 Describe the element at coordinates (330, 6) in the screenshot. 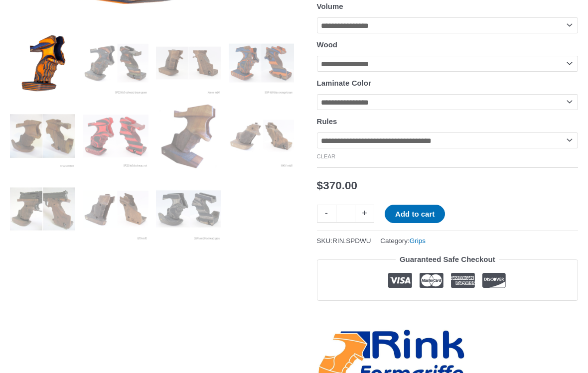

I see `label: Volume` at that location.